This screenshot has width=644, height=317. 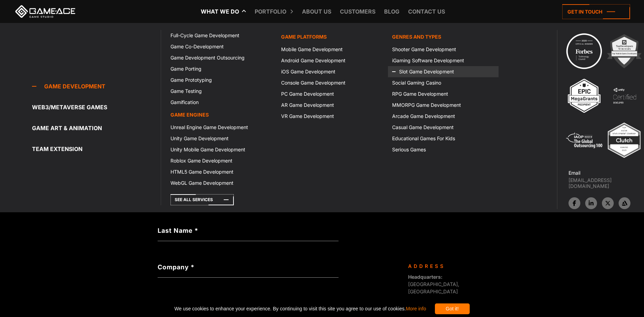 What do you see at coordinates (584, 96) in the screenshot?
I see `img: 3` at bounding box center [584, 96].